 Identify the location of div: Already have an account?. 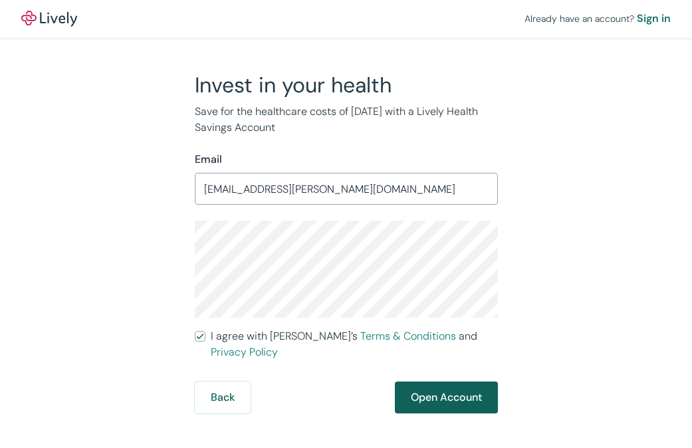
(598, 19).